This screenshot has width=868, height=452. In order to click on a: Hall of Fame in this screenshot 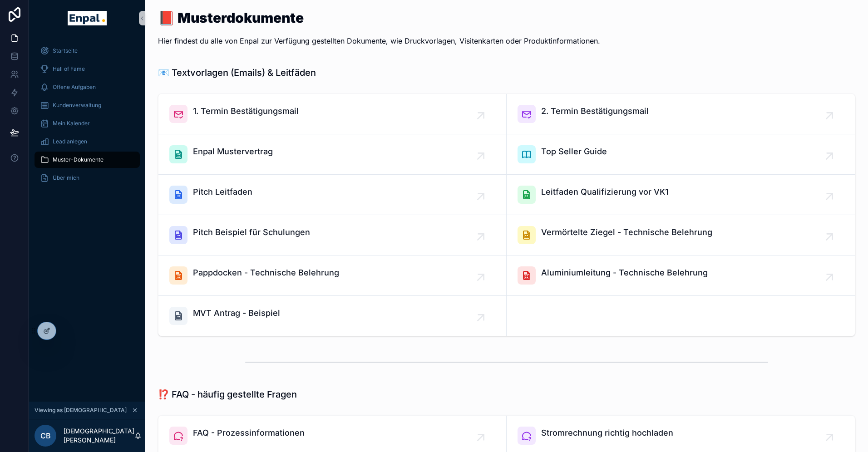, I will do `click(87, 69)`.